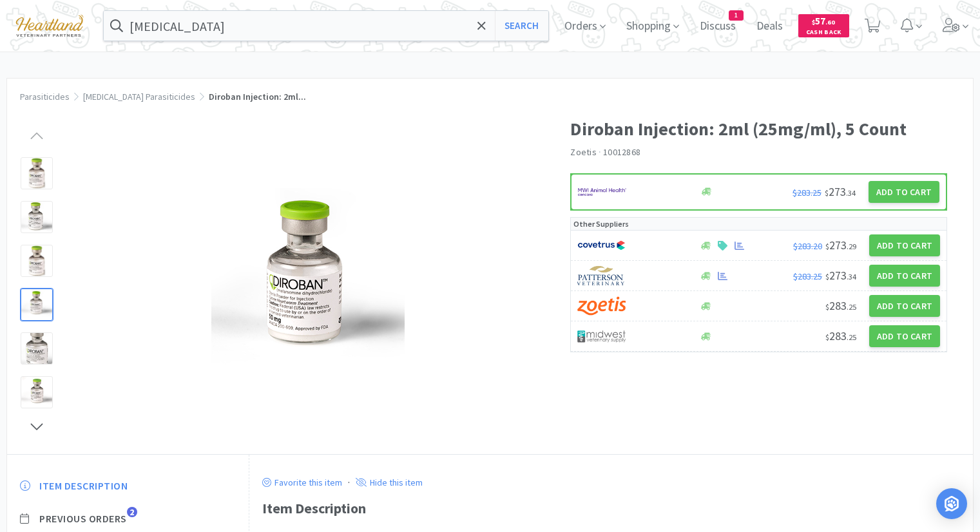 The width and height of the screenshot is (980, 532). Describe the element at coordinates (601, 224) in the screenshot. I see `p: Other Suppliers` at that location.